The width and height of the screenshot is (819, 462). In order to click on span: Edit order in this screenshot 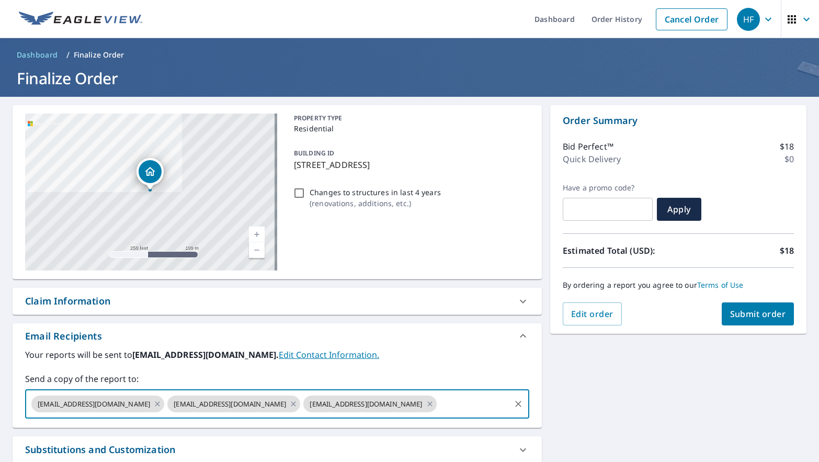, I will do `click(592, 314)`.